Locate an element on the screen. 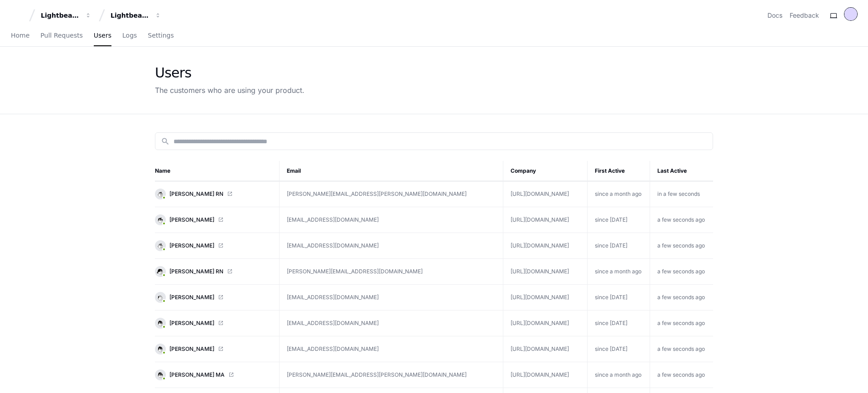 This screenshot has width=868, height=393. span: Settings is located at coordinates (160, 36).